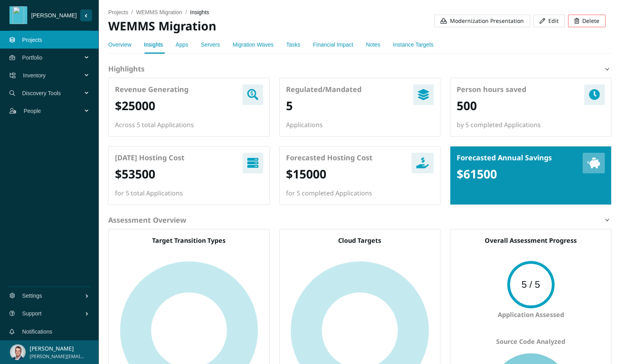 This screenshot has width=621, height=364. I want to click on h4: Highlights, so click(360, 69).